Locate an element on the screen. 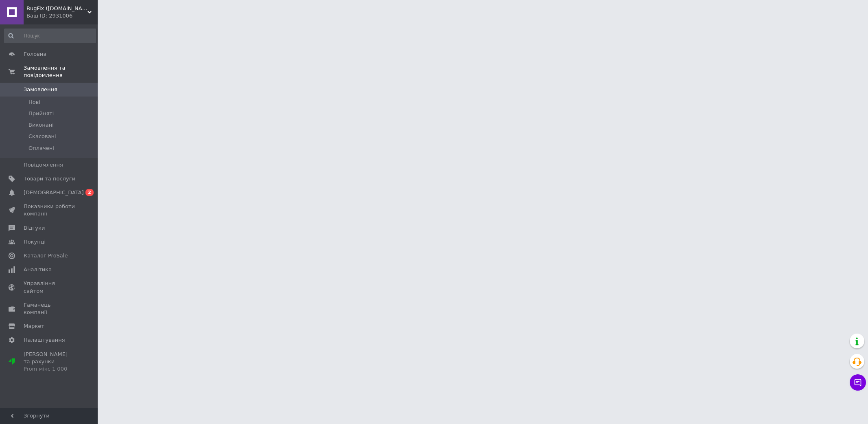 This screenshot has height=424, width=868. input: Пошук is located at coordinates (50, 36).